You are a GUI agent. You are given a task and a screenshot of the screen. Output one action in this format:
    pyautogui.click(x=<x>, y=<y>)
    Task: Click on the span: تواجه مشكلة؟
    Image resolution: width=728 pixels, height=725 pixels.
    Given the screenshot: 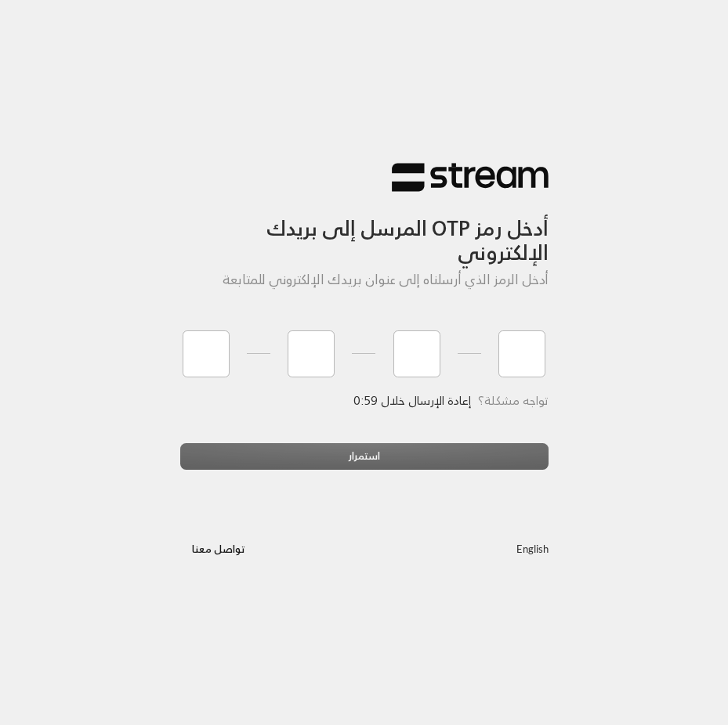 What is the action you would take?
    pyautogui.click(x=513, y=401)
    